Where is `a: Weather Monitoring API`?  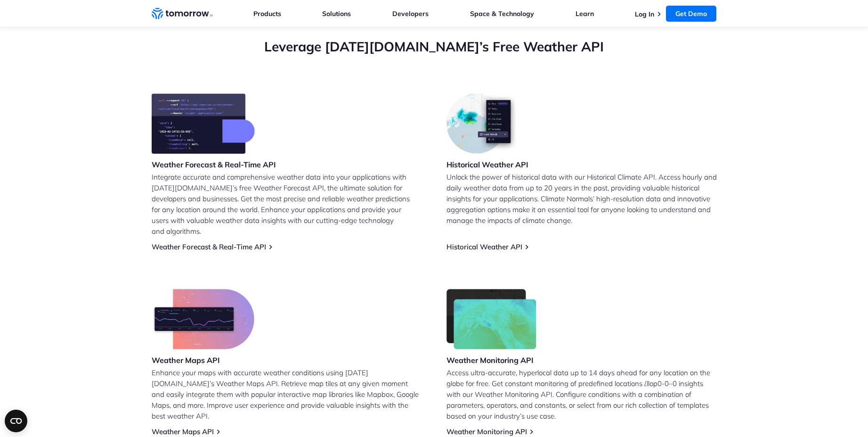 a: Weather Monitoring API is located at coordinates (487, 431).